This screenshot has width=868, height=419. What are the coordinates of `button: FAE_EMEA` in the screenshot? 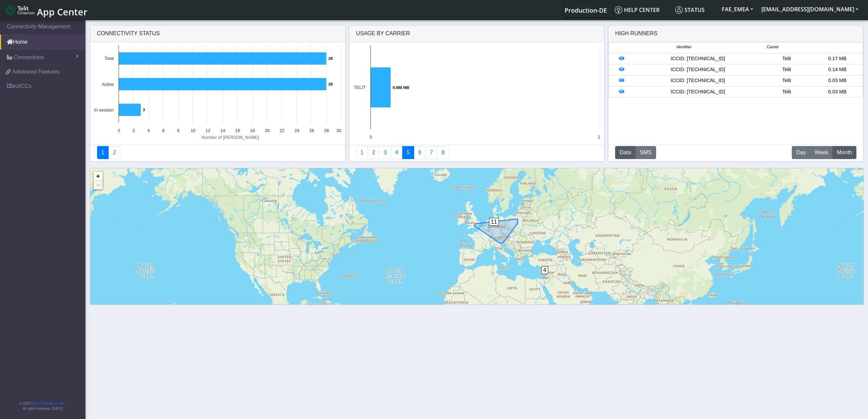 It's located at (737, 9).